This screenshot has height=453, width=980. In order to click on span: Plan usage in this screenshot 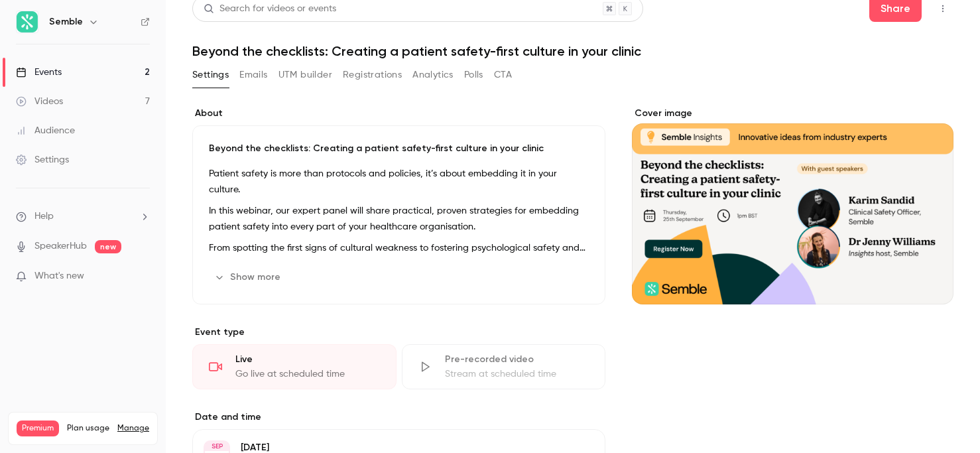, I will do `click(88, 428)`.